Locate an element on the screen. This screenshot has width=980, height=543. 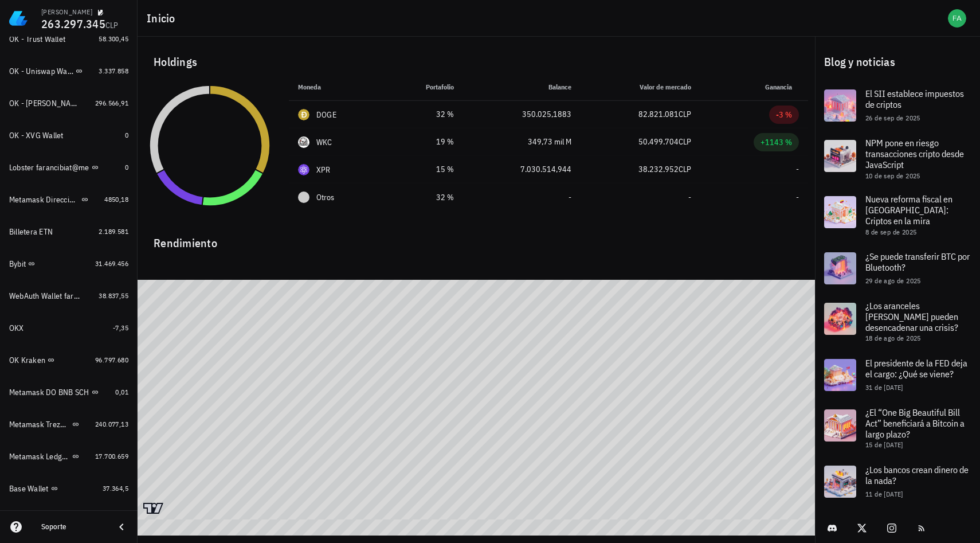
div: DOGE-icon is located at coordinates (304, 114).